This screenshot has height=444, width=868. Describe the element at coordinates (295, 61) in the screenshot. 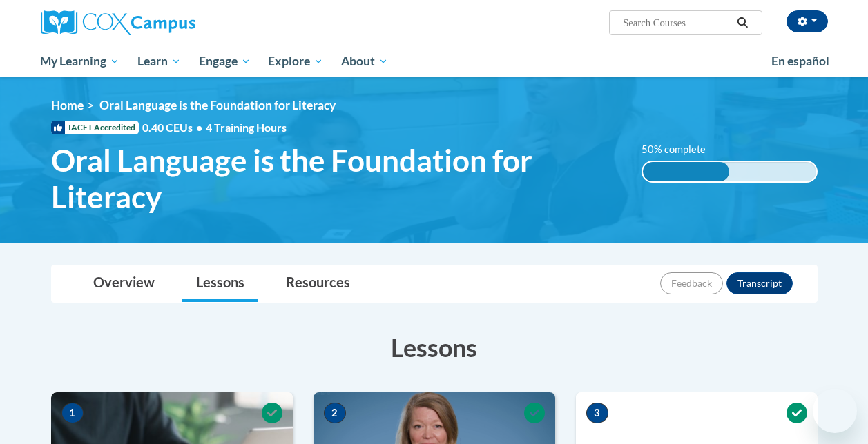

I see `span: Explore` at that location.